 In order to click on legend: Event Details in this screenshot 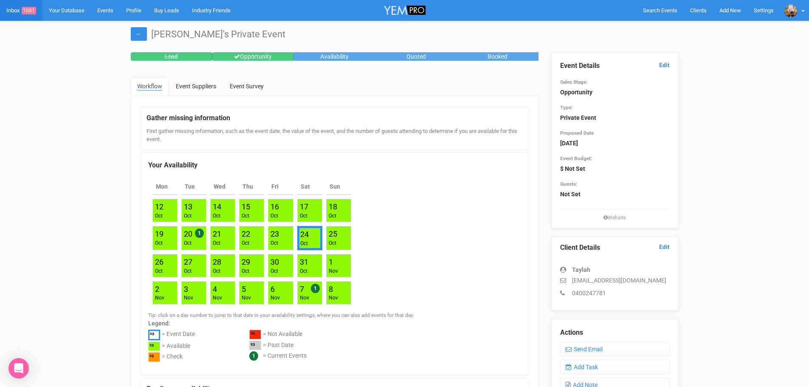, I will do `click(615, 66)`.